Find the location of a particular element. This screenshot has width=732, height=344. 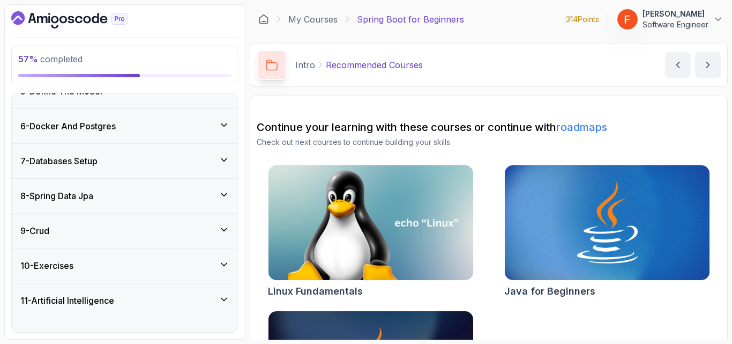

button: 9-Crud is located at coordinates (125, 230).